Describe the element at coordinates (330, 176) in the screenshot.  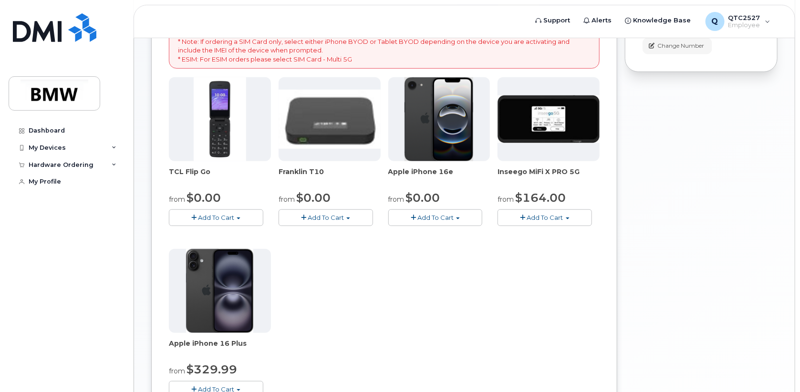
I see `span: Franklin T10` at that location.